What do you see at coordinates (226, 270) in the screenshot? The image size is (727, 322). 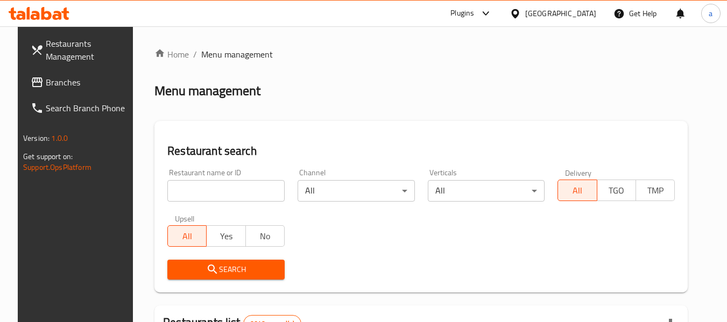 I see `button: Search` at bounding box center [226, 270].